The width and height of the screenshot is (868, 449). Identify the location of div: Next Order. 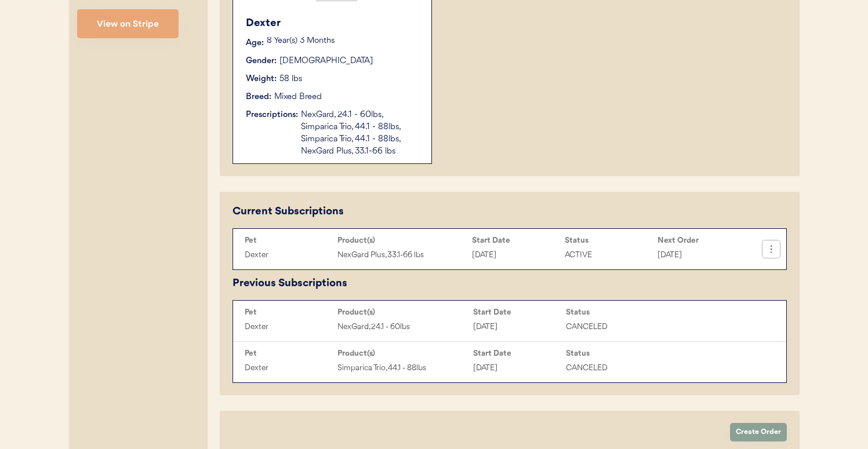
(701, 241).